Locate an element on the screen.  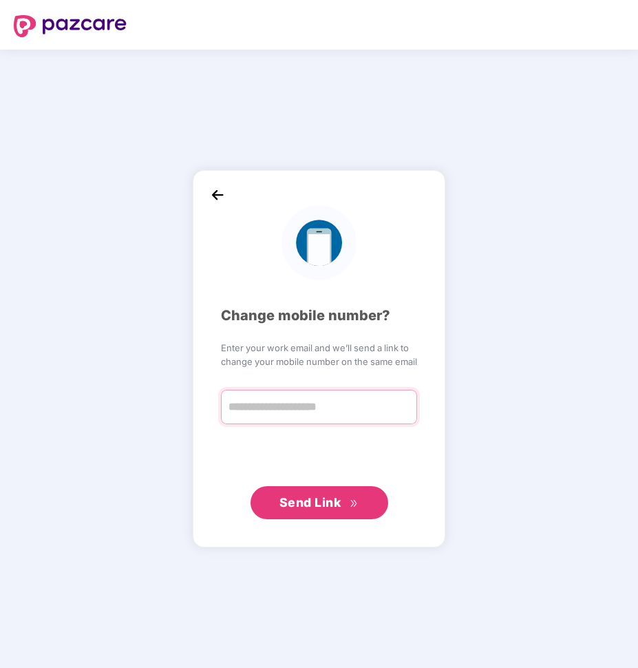
img: back_icon is located at coordinates (217, 195).